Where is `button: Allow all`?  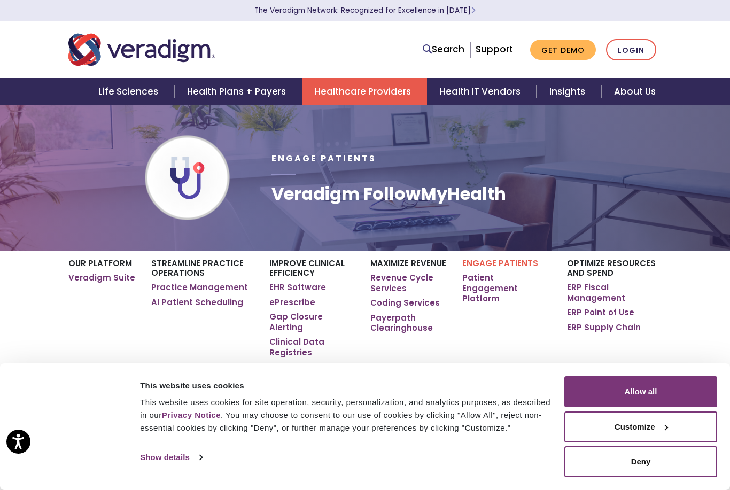 button: Allow all is located at coordinates (641, 392).